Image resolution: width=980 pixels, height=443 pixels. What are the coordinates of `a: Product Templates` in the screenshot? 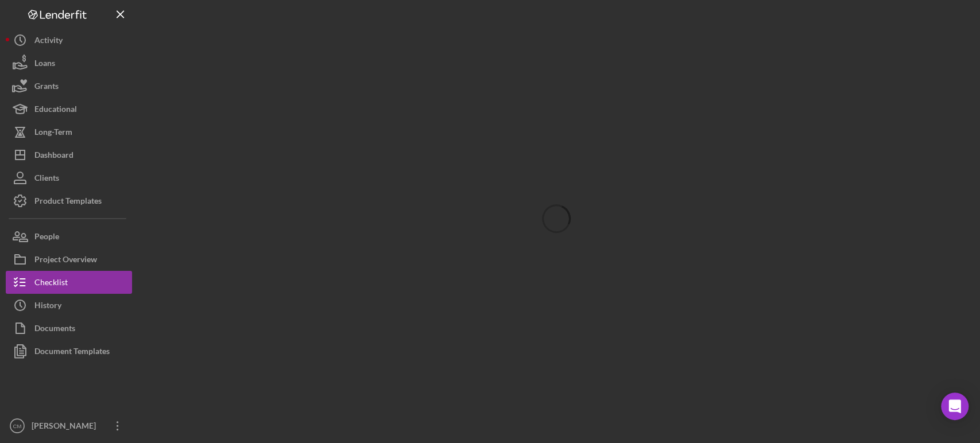 It's located at (68, 201).